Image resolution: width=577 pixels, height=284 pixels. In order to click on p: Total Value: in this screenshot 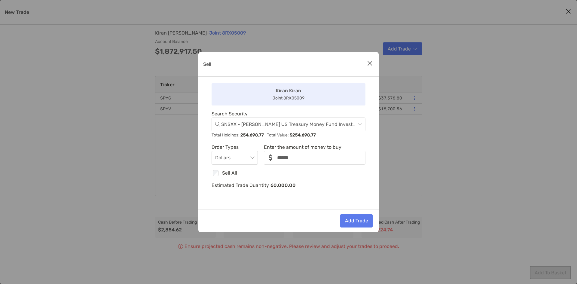, I will do `click(291, 135)`.